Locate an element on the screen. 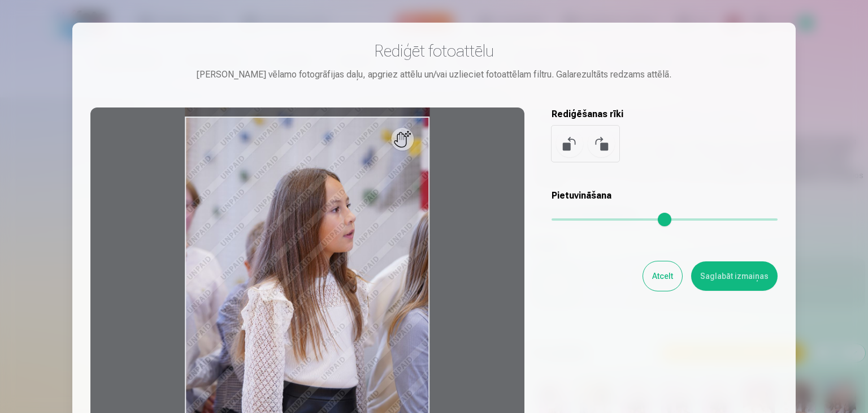  h5: Rediģēšanas rīki is located at coordinates (664, 115).